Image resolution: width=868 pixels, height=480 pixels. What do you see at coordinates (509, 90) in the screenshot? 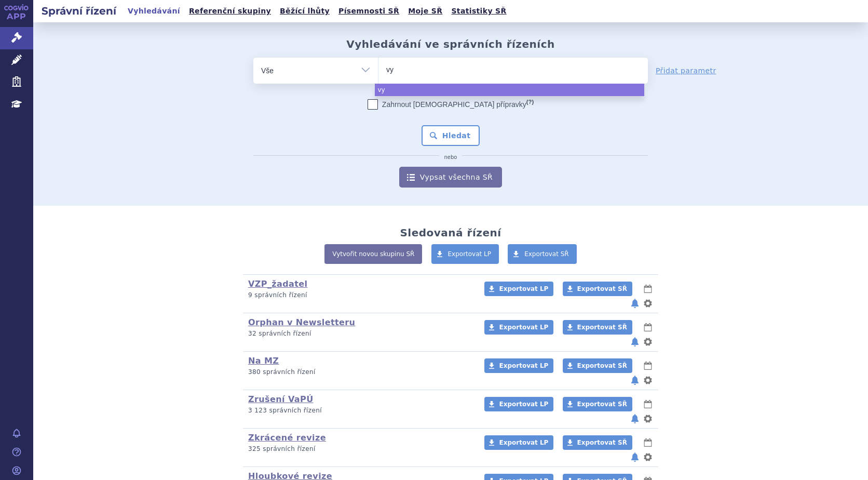
I see `li: vy` at bounding box center [509, 90].